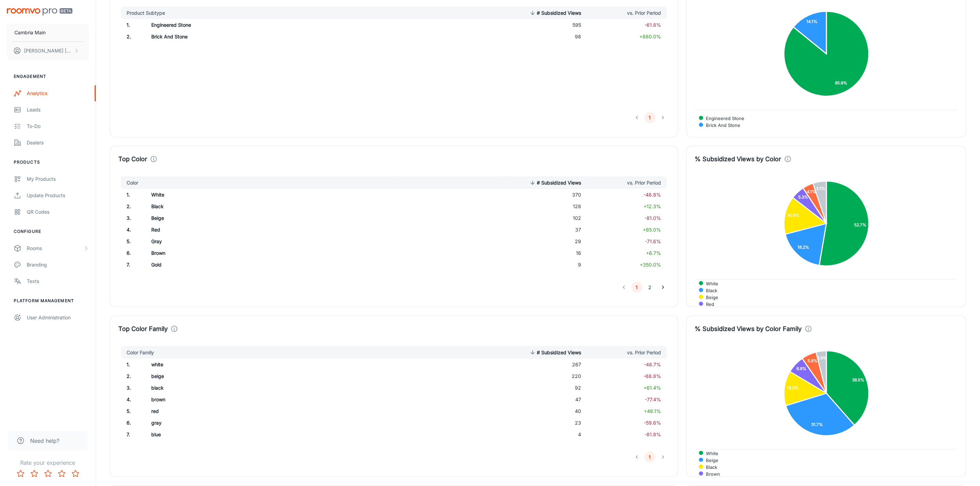 This screenshot has height=486, width=980. Describe the element at coordinates (654, 253) in the screenshot. I see `span: +6.7%` at that location.